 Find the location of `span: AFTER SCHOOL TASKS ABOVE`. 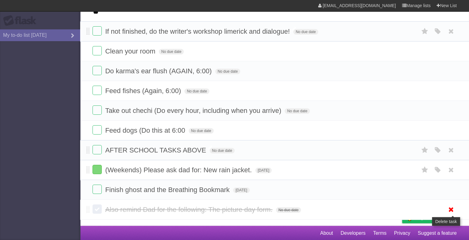

span: AFTER SCHOOL TASKS ABOVE is located at coordinates (156, 150).